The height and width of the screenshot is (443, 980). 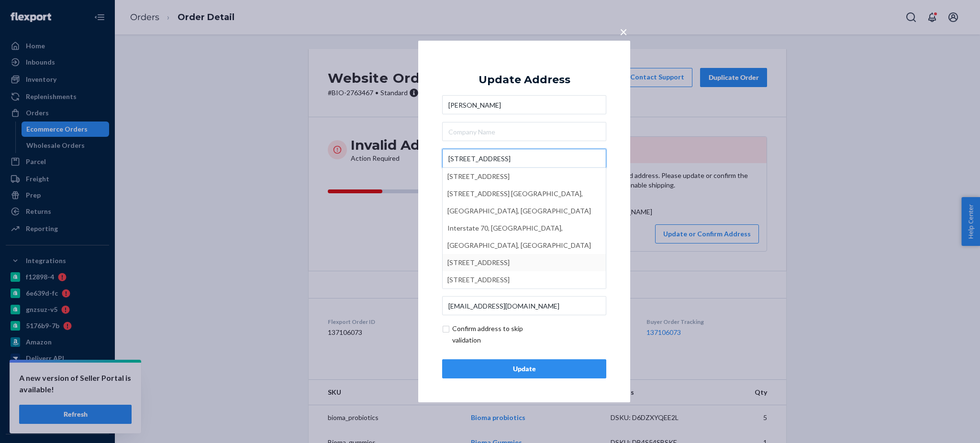 What do you see at coordinates (525, 80) in the screenshot?
I see `div: Update Address` at bounding box center [525, 80].